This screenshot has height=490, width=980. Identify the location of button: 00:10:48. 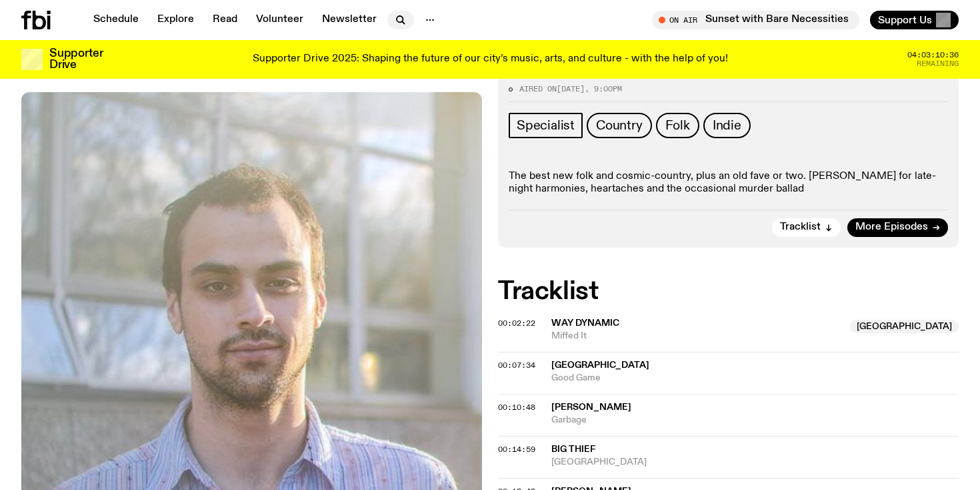
(517, 407).